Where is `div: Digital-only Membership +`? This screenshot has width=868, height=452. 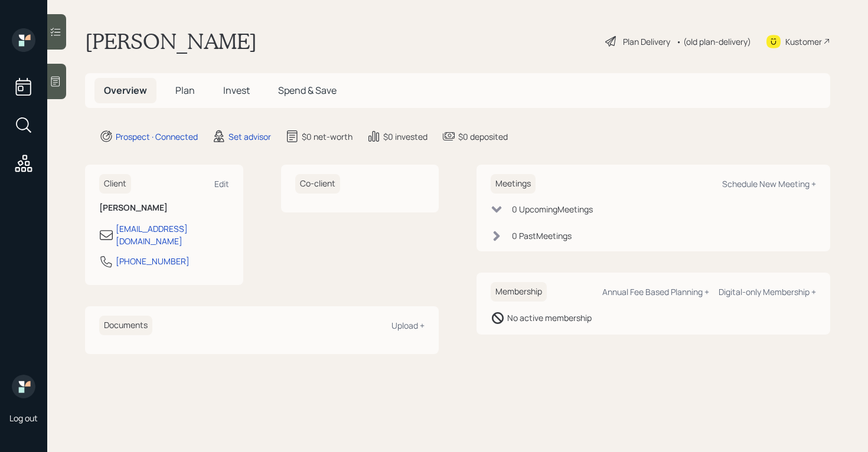 div: Digital-only Membership + is located at coordinates (767, 292).